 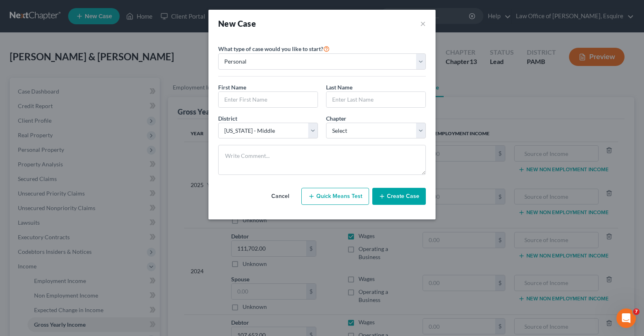 What do you see at coordinates (227, 118) in the screenshot?
I see `span: District` at bounding box center [227, 118].